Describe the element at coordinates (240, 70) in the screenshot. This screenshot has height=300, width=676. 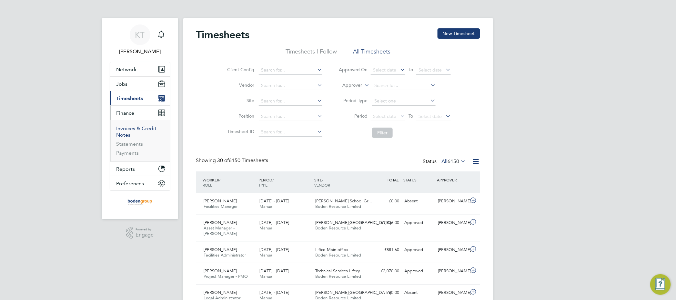
I see `label: Client Config` at that location.